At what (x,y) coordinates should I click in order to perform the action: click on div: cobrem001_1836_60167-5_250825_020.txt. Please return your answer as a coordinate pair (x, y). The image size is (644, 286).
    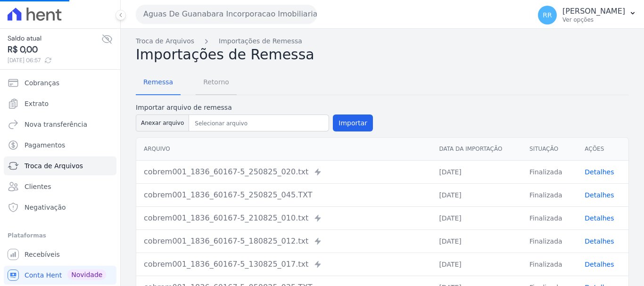
    Looking at the image, I should click on (284, 172).